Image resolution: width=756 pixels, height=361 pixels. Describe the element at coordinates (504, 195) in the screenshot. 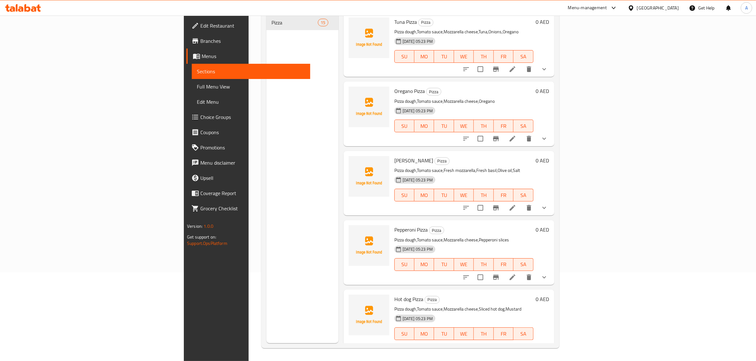

I see `span: FR` at that location.